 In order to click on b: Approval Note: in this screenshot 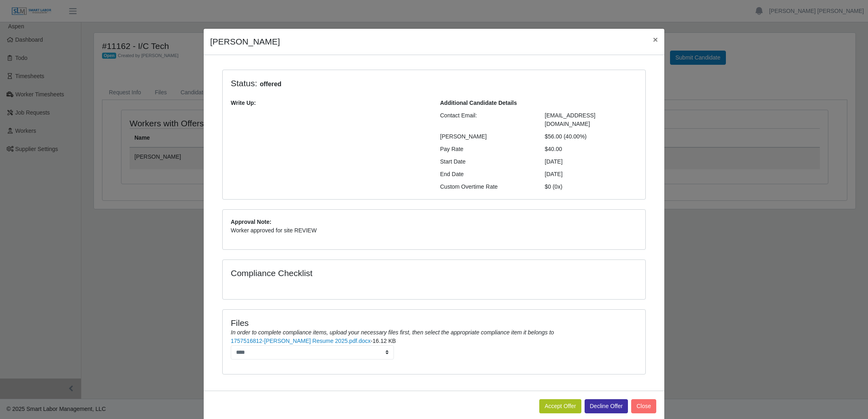, I will do `click(251, 222)`.